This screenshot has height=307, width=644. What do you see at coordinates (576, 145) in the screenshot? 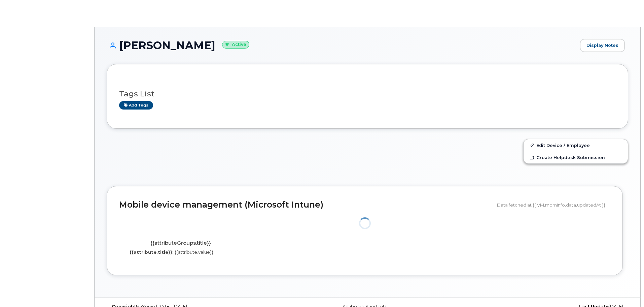
I see `a: Edit Device / Employee` at bounding box center [576, 145].